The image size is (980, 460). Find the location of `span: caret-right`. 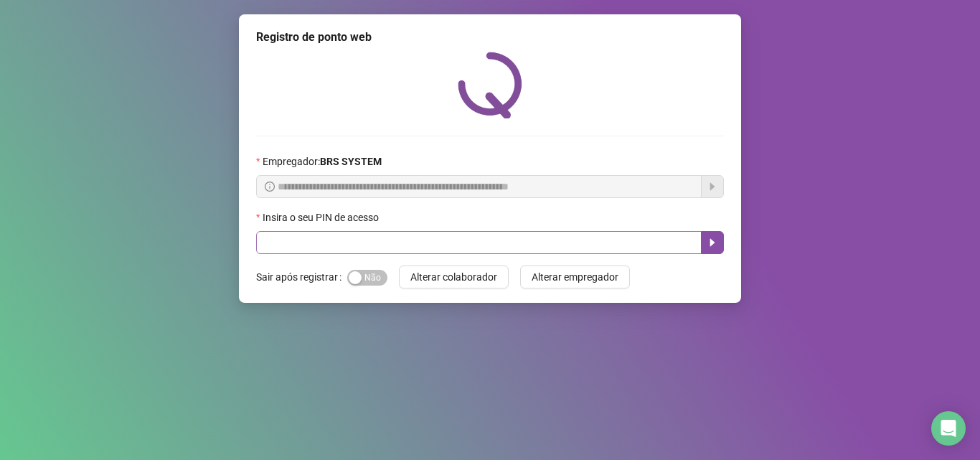

span: caret-right is located at coordinates (712, 243).